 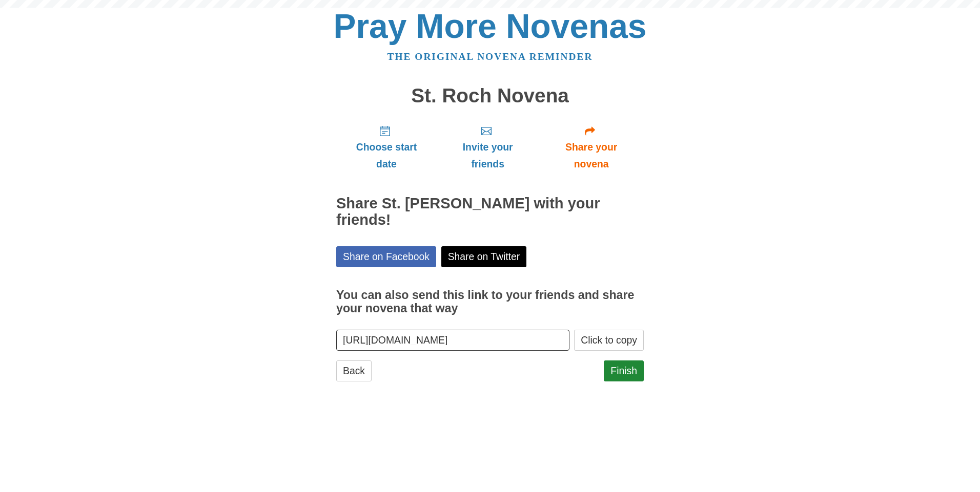 What do you see at coordinates (624, 371) in the screenshot?
I see `a: Finish` at bounding box center [624, 371].